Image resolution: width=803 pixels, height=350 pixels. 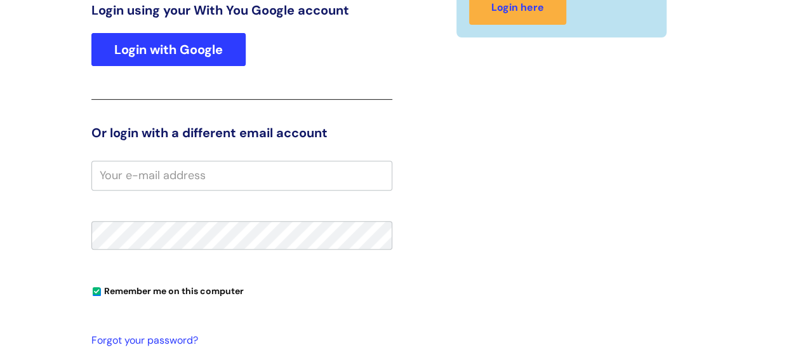 I want to click on input: Remember me on this computer, so click(x=97, y=292).